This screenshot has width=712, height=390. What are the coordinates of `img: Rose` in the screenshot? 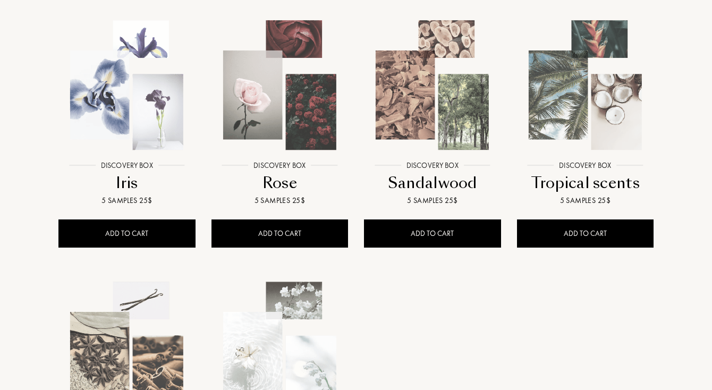 It's located at (279, 85).